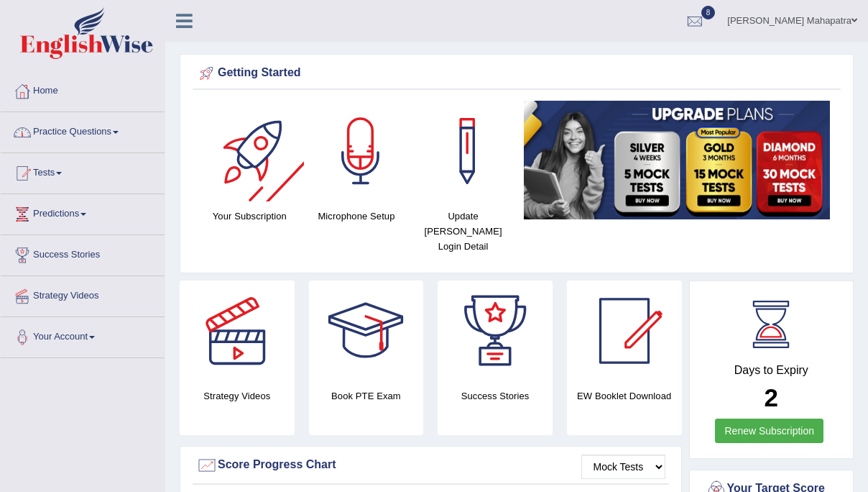 This screenshot has width=868, height=492. I want to click on h4: Days to Expiry, so click(772, 370).